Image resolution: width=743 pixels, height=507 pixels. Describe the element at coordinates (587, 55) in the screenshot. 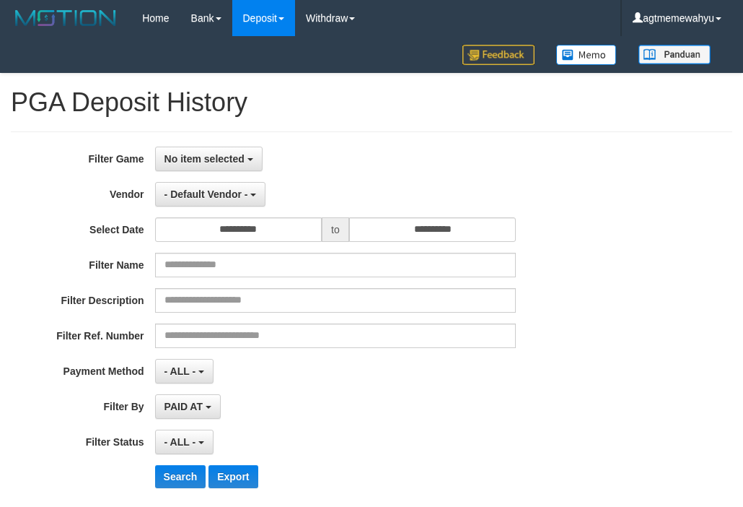

I see `img: Button%20Memo.svg` at that location.